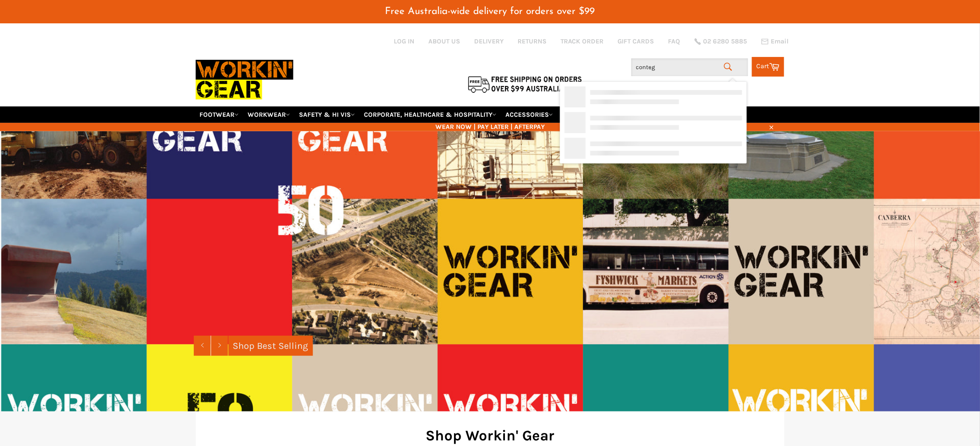 Image resolution: width=980 pixels, height=446 pixels. I want to click on img: Flat $9.95 shipping Australia wide, so click(525, 84).